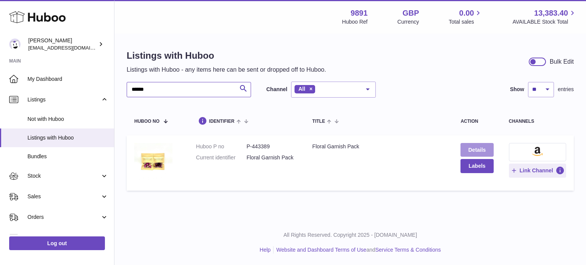 Image resolution: width=586 pixels, height=265 pixels. What do you see at coordinates (408, 22) in the screenshot?
I see `div: Currency` at bounding box center [408, 22].